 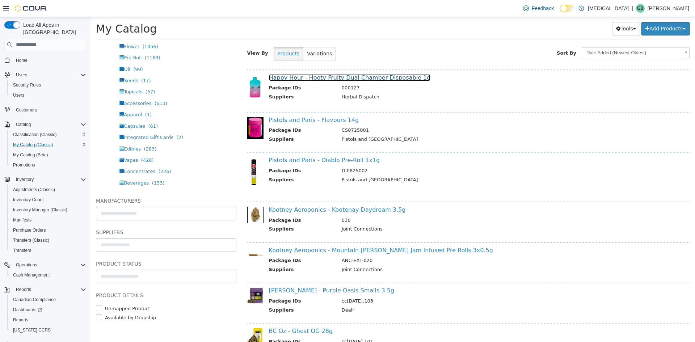 What do you see at coordinates (25, 179) in the screenshot?
I see `span: Inventory` at bounding box center [25, 179].